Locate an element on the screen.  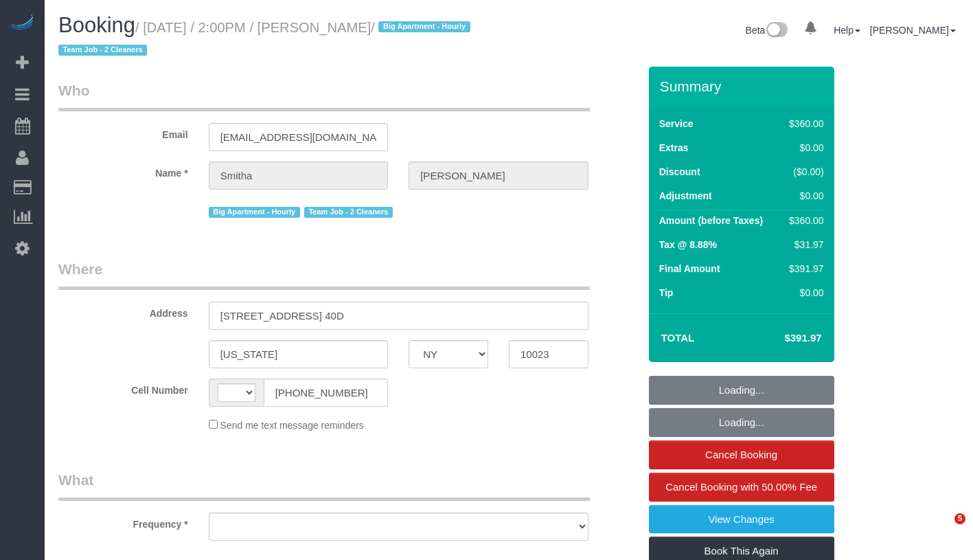
div: $31.97 is located at coordinates (804, 244).